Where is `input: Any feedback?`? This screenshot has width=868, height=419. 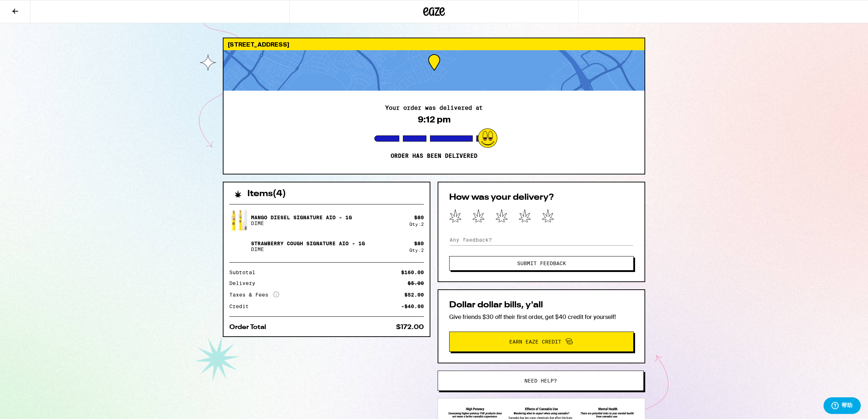 input: Any feedback? is located at coordinates (541, 240).